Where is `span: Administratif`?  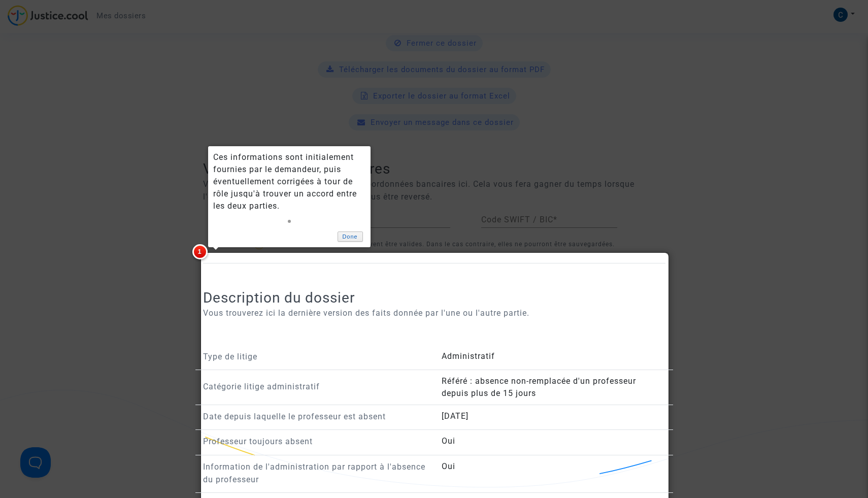
span: Administratif is located at coordinates (468, 356).